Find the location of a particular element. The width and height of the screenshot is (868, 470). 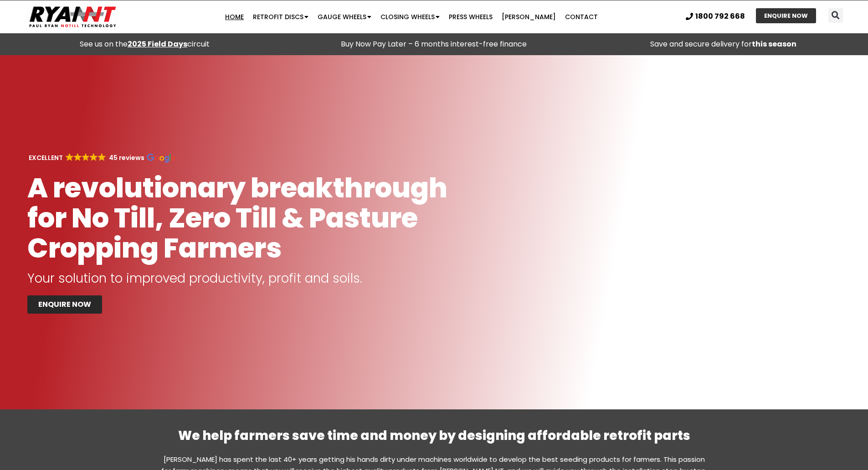

a: 2025 Field Days is located at coordinates (157, 44).